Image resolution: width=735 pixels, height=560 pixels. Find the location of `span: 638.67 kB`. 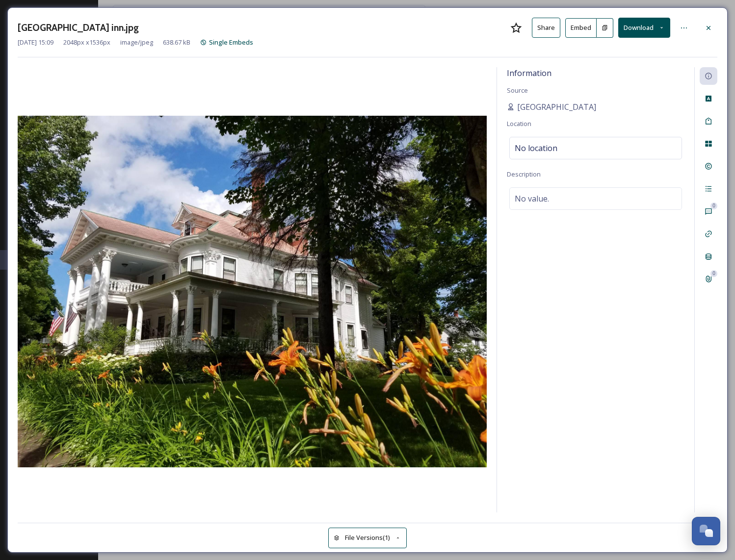

span: 638.67 kB is located at coordinates (176, 42).